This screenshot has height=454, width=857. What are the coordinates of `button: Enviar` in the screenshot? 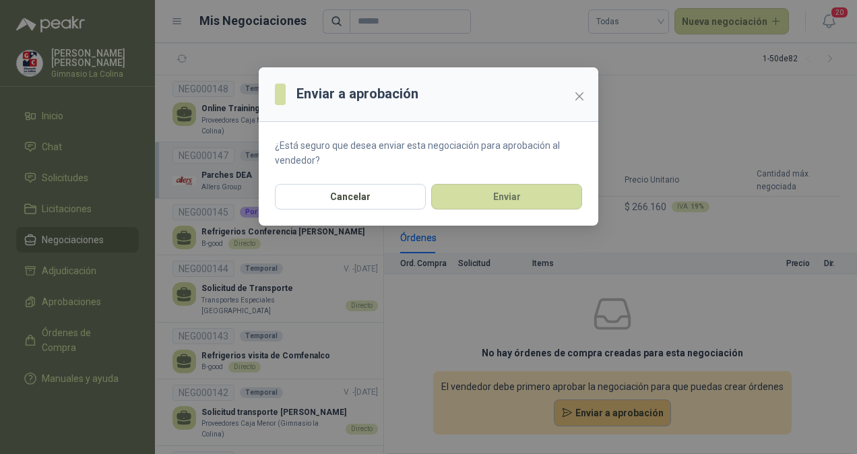 It's located at (507, 197).